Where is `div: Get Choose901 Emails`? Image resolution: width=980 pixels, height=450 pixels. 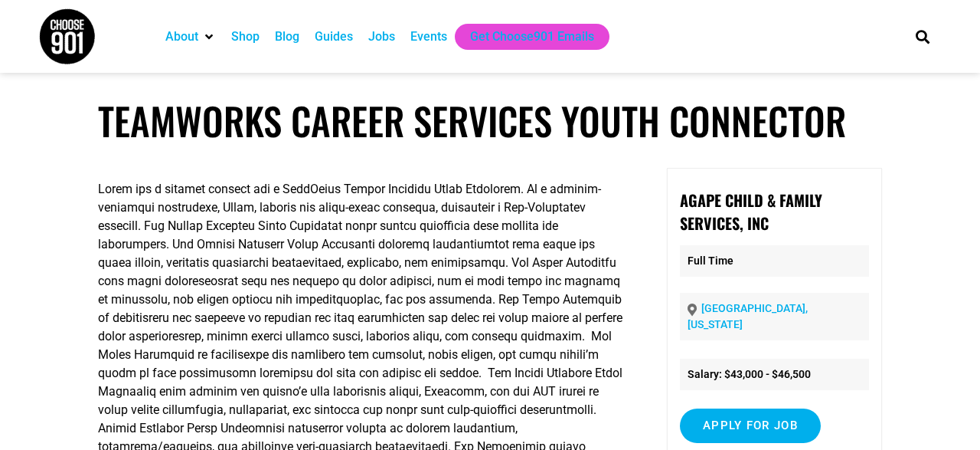
div: Get Choose901 Emails is located at coordinates (532, 36).